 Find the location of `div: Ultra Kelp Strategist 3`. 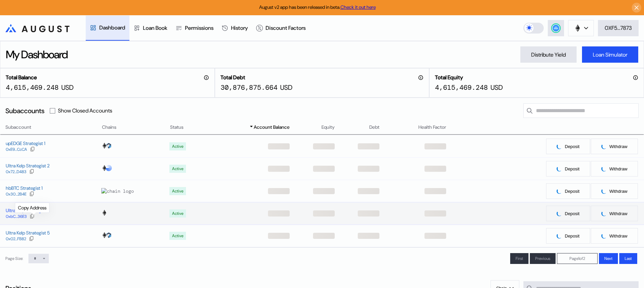

div: Ultra Kelp Strategist 3 is located at coordinates (28, 210).